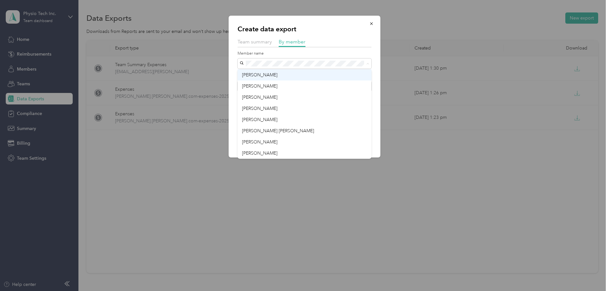 The height and width of the screenshot is (291, 609). I want to click on label: Member name, so click(305, 54).